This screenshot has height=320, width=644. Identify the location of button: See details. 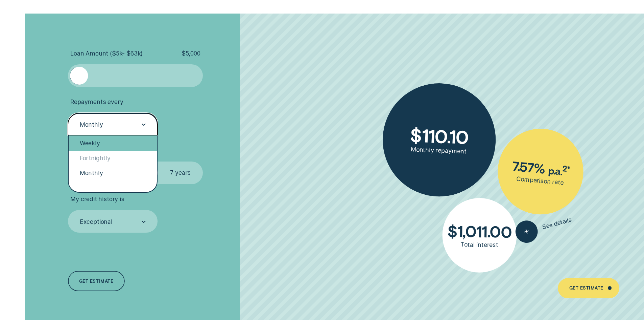
(543, 227).